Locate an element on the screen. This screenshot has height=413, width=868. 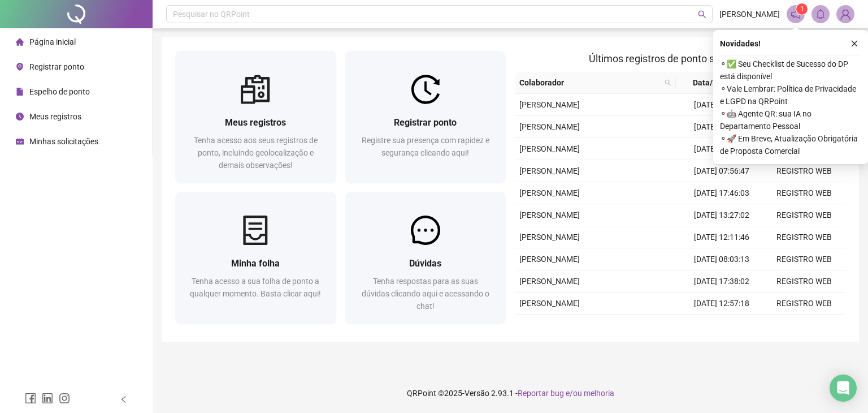
th: Data/Hora is located at coordinates (716, 83).